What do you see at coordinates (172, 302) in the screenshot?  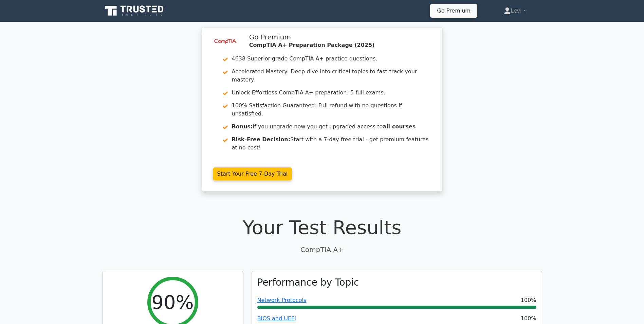 I see `h2: 90%` at bounding box center [172, 302].